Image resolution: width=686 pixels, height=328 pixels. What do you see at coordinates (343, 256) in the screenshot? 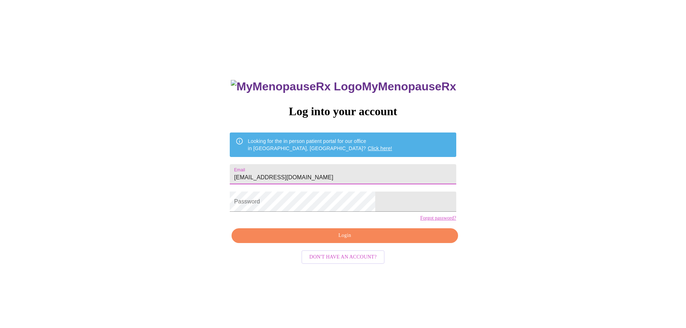
I see `a: Don't have an account?` at bounding box center [343, 256].